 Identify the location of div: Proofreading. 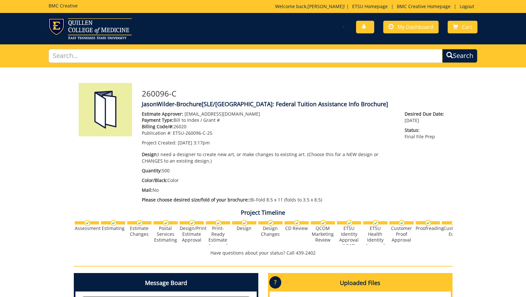
(427, 228).